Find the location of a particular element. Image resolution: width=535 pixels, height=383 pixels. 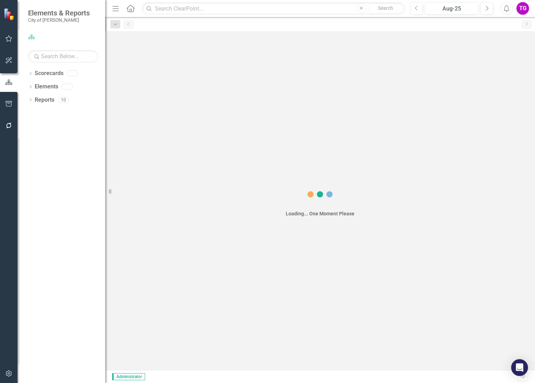

a: Reports is located at coordinates (45, 100).